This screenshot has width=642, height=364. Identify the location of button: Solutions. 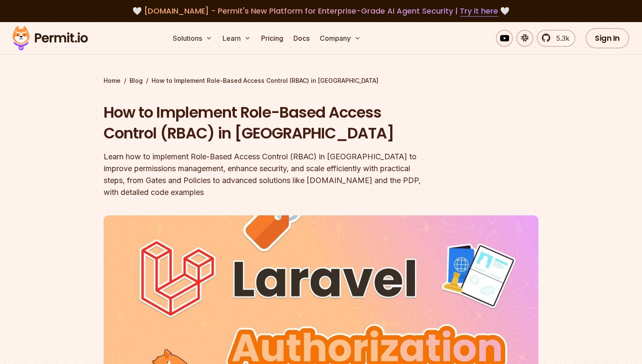
(192, 38).